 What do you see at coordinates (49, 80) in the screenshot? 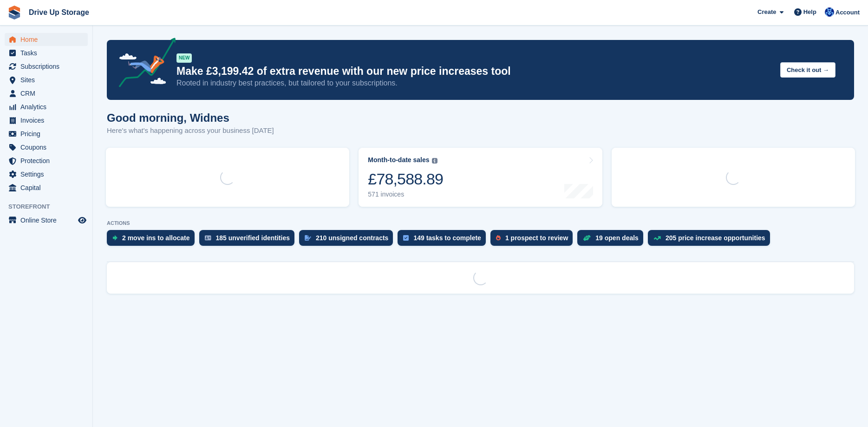
I see `span: Sites` at bounding box center [49, 80].